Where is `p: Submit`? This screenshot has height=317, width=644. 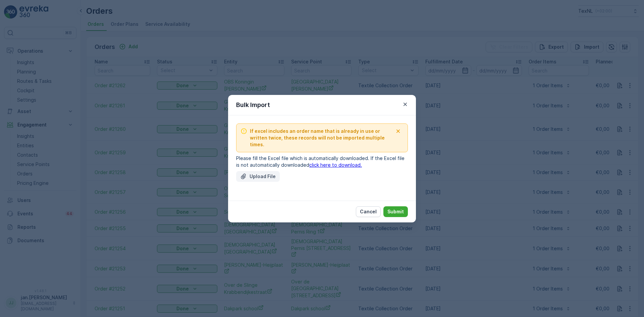
p: Submit is located at coordinates (395, 212).